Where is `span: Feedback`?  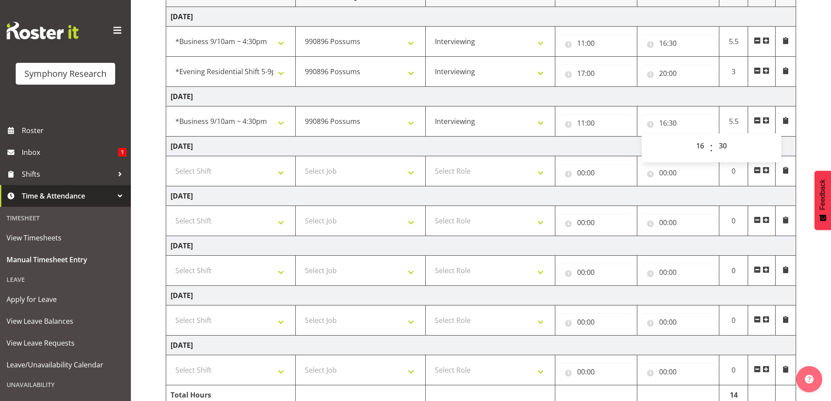
span: Feedback is located at coordinates (822, 194).